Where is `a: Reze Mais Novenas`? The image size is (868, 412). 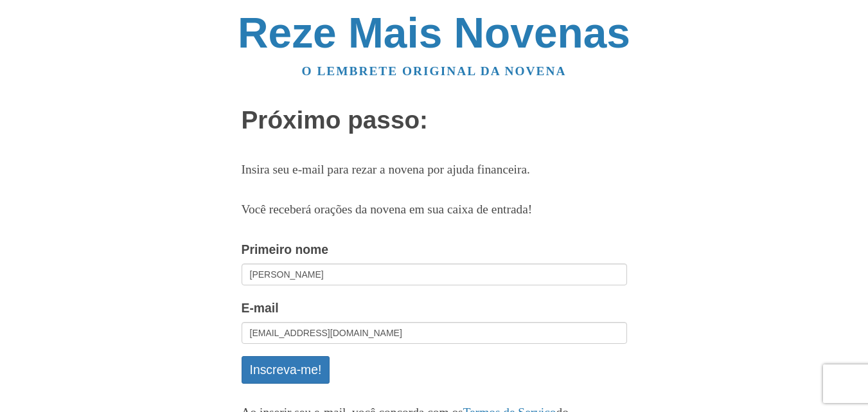 a: Reze Mais Novenas is located at coordinates (434, 33).